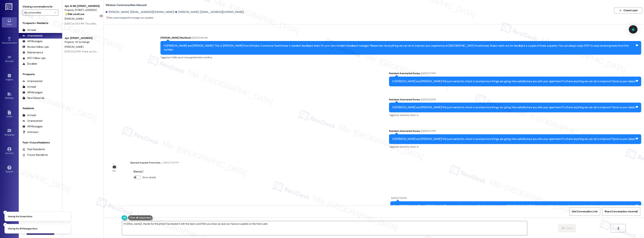  What do you see at coordinates (585, 211) in the screenshot?
I see `span: Get Conversation Link` at bounding box center [585, 211].